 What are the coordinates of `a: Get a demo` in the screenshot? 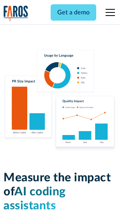 It's located at (73, 12).